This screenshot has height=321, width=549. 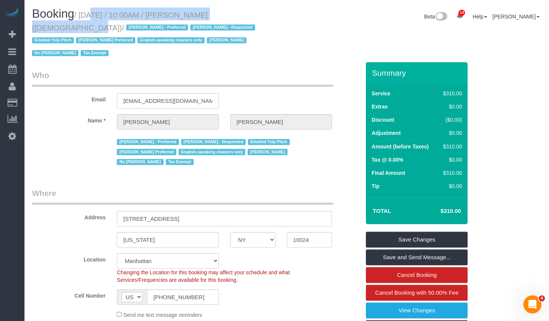 What do you see at coordinates (418, 73) in the screenshot?
I see `h3: Summary` at bounding box center [418, 73].